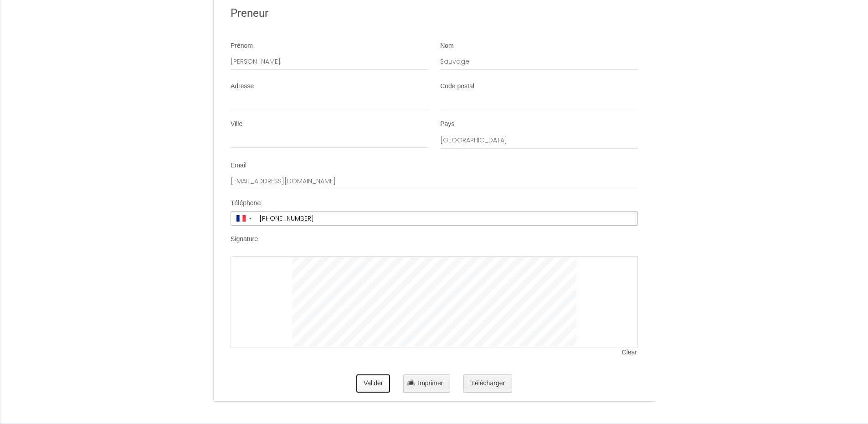  I want to click on input: +33 6 12 34 56 78, so click(446, 218).